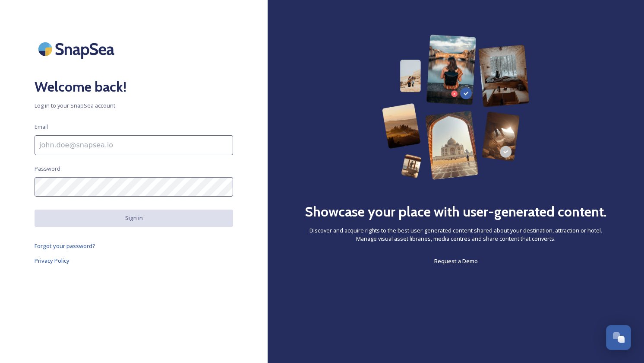 This screenshot has height=363, width=644. I want to click on span: Request a Demo, so click(456, 261).